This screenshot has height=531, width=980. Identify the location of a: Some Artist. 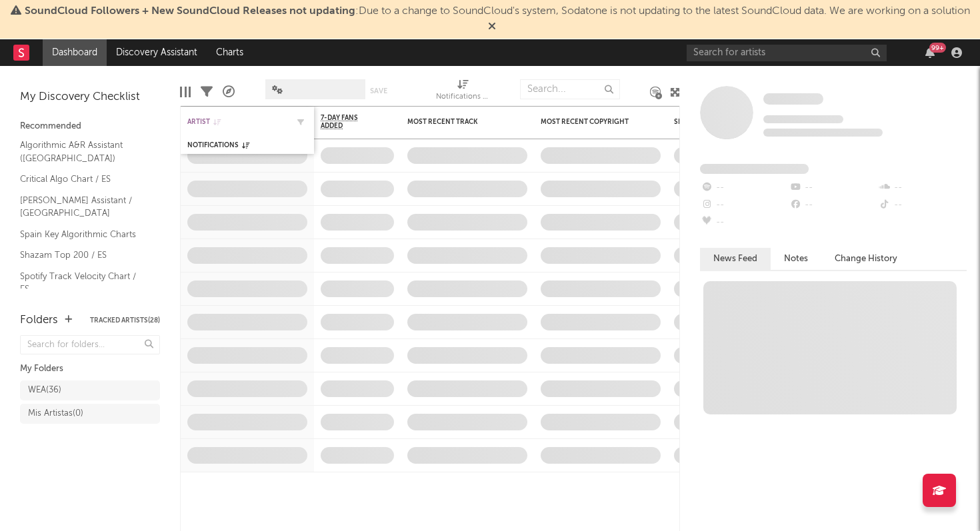
(794, 100).